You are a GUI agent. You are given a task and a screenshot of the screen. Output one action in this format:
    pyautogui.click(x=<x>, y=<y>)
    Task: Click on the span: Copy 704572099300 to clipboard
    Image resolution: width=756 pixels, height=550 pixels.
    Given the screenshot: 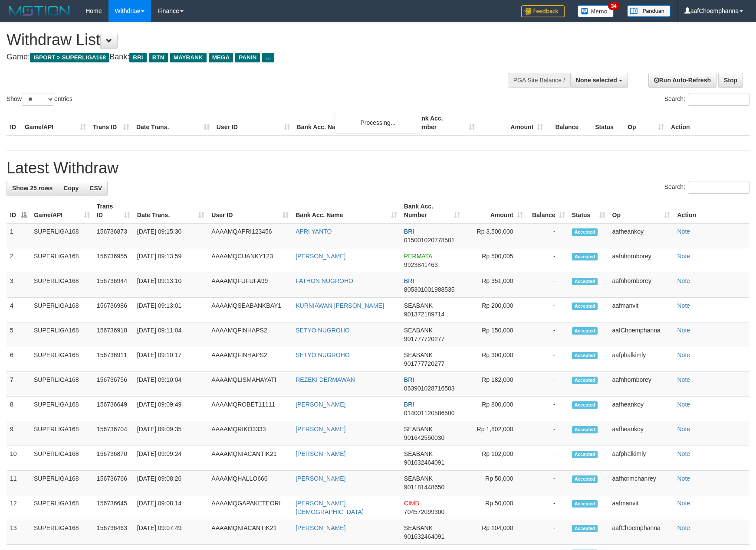 What is the action you would take?
    pyautogui.click(x=424, y=512)
    